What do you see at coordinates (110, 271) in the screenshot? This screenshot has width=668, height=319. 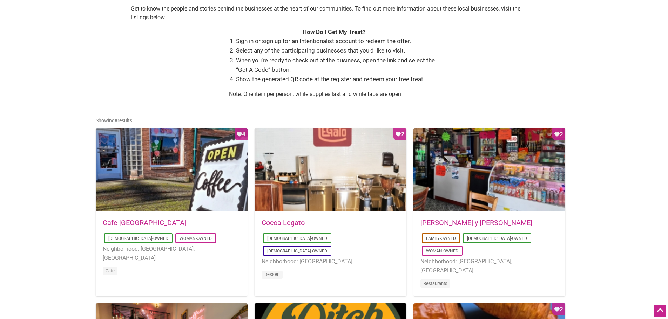 I see `a: Cafe` at bounding box center [110, 271].